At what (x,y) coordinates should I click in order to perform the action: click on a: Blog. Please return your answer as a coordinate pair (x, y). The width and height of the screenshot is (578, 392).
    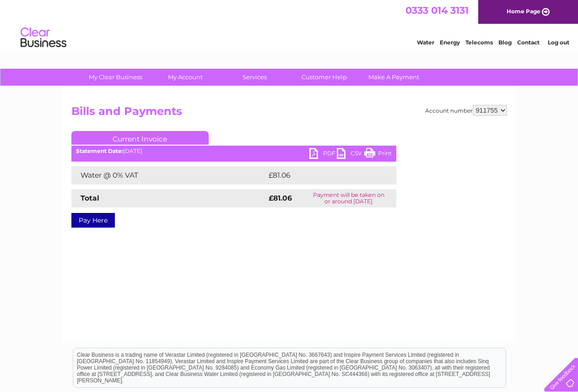
    Looking at the image, I should click on (505, 42).